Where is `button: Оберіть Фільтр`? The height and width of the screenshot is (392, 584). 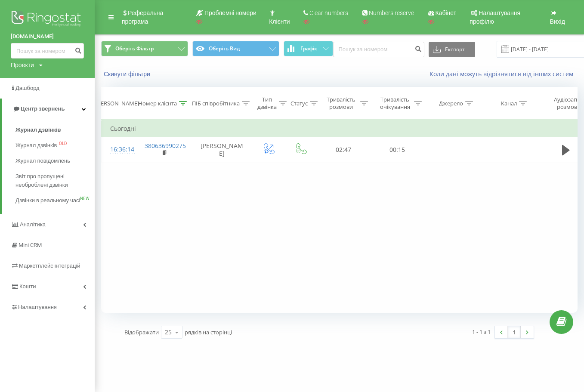 button: Оберіть Фільтр is located at coordinates (144, 49).